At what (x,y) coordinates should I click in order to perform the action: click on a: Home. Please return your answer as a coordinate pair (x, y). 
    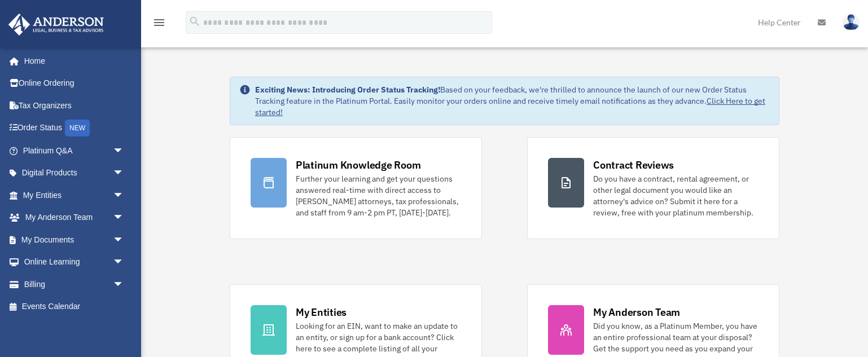
    Looking at the image, I should click on (72, 61).